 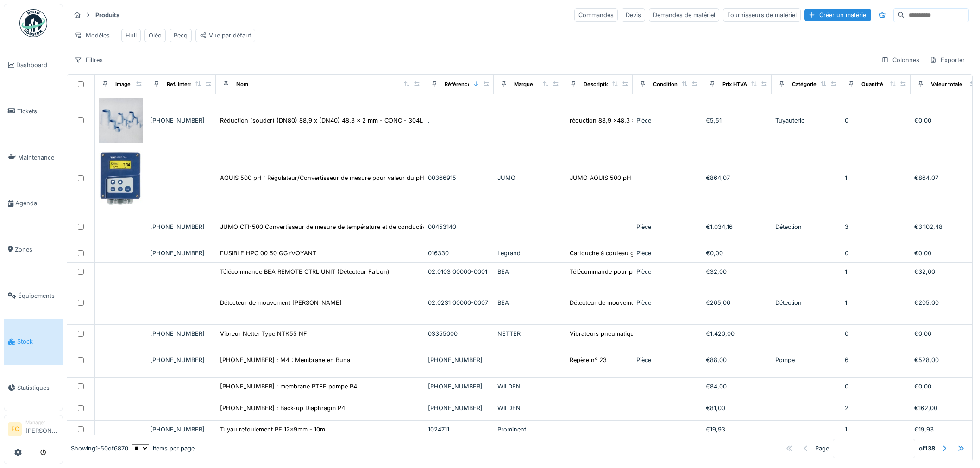 I want to click on strong: of 138, so click(x=927, y=448).